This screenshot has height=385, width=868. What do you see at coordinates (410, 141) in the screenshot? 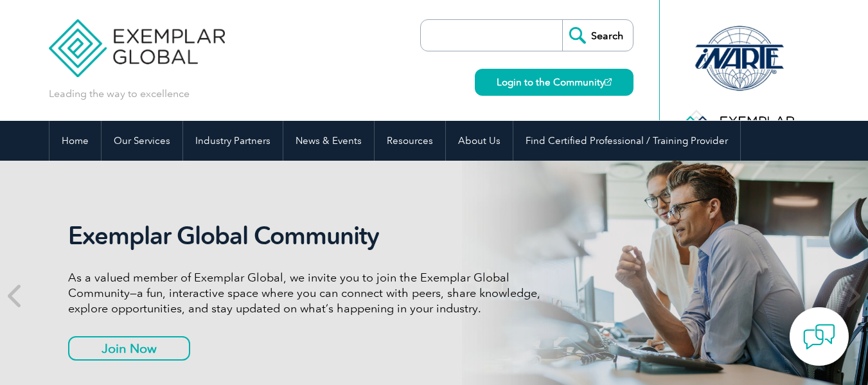
I see `a: Resources` at bounding box center [410, 141].